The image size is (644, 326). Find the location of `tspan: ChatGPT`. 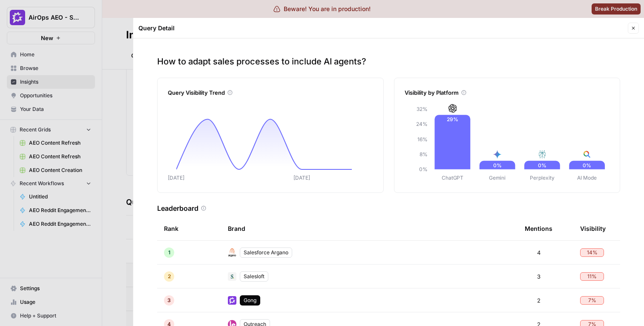

tspan: ChatGPT is located at coordinates (452, 177).